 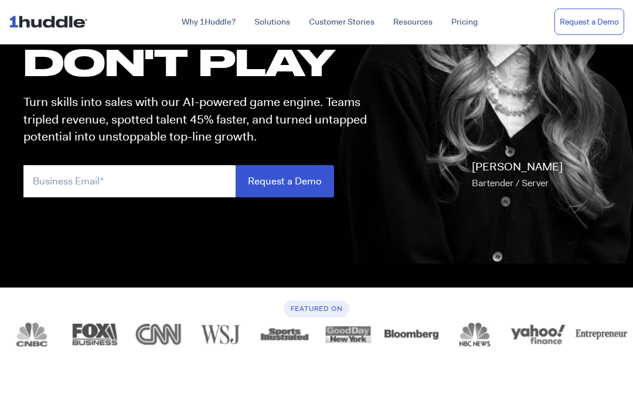 What do you see at coordinates (411, 335) in the screenshot?
I see `a: logo_bloomberg` at bounding box center [411, 335].